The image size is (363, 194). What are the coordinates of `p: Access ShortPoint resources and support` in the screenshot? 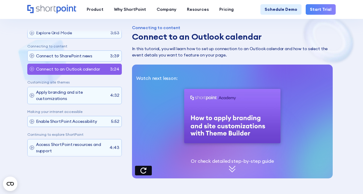 It's located at (72, 148).